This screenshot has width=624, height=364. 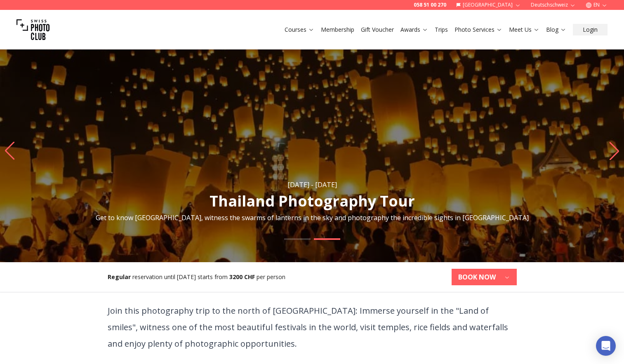 What do you see at coordinates (441, 30) in the screenshot?
I see `button: Trips` at bounding box center [441, 30].